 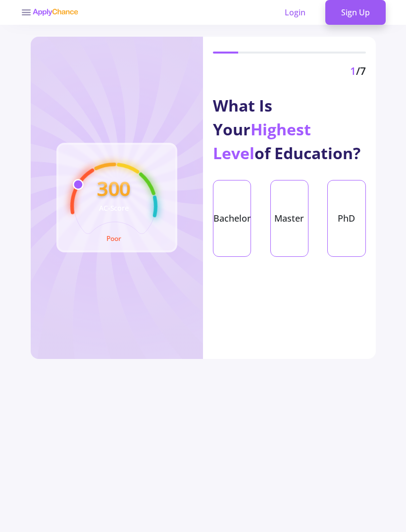 I want to click on span: 1, so click(x=353, y=71).